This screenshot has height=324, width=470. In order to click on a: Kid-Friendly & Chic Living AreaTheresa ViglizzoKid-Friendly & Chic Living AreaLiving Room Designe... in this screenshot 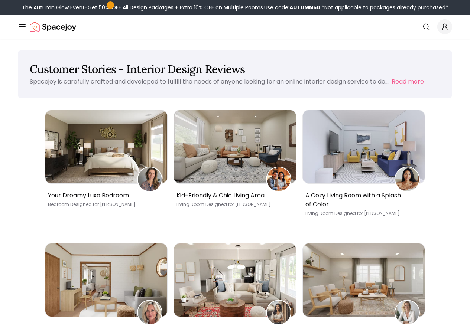, I will do `click(235, 166)`.